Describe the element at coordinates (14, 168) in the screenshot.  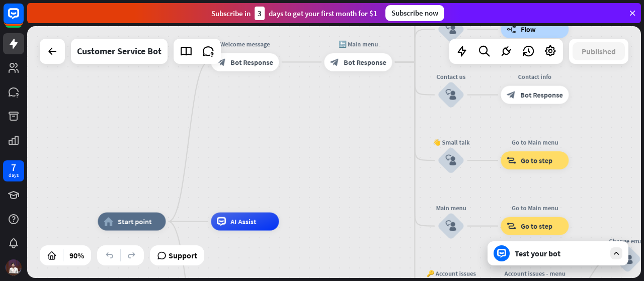
I see `div: 7` at that location.